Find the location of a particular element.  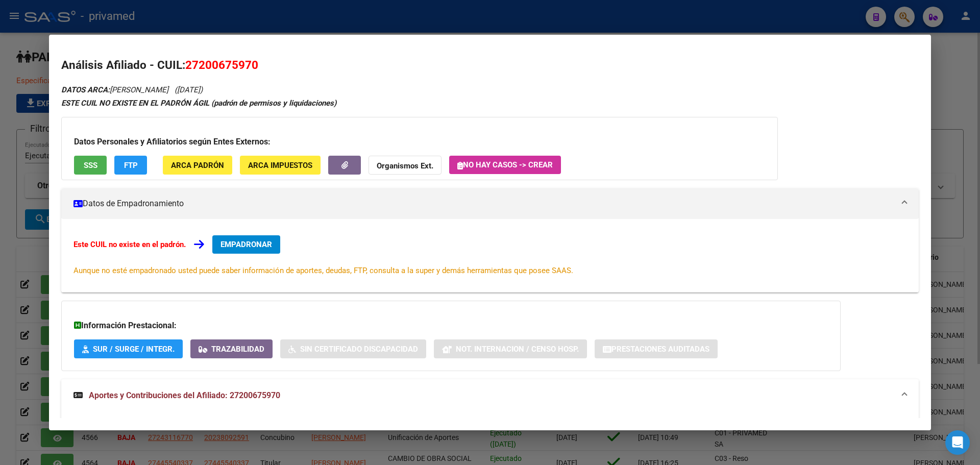

span: Prestaciones Auditadas is located at coordinates (660, 349).